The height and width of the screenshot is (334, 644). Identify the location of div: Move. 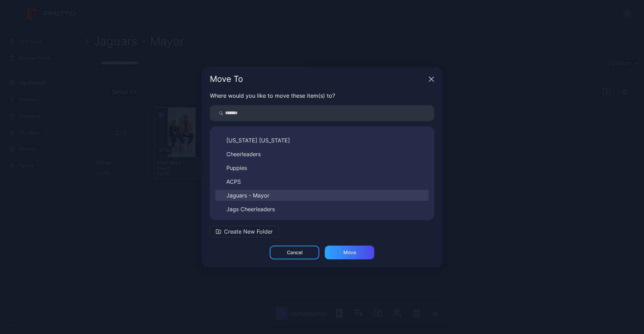
(350, 252).